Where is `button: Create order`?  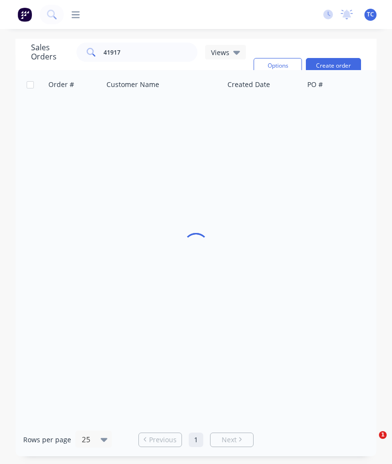 button: Create order is located at coordinates (333, 66).